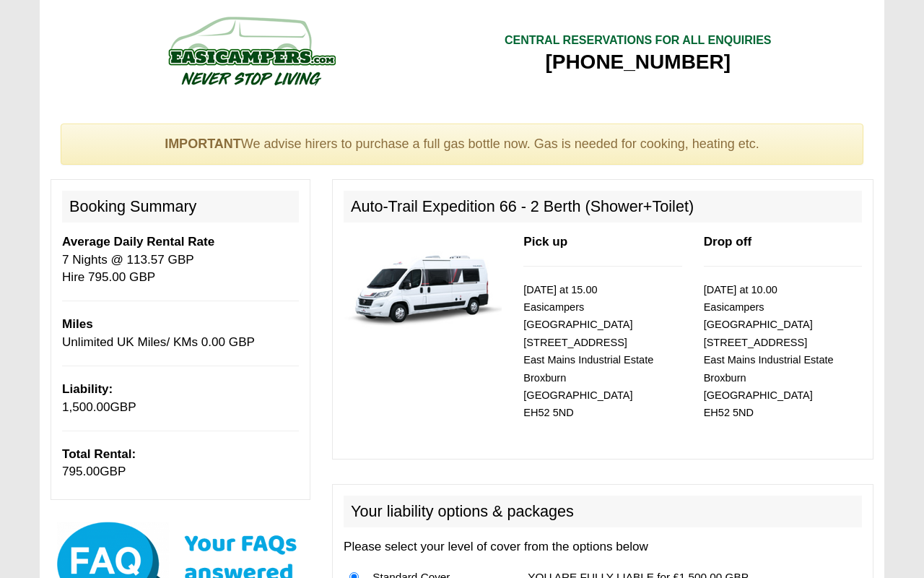 The width and height of the screenshot is (924, 578). Describe the element at coordinates (603, 511) in the screenshot. I see `h2: Your liability options & packages` at that location.